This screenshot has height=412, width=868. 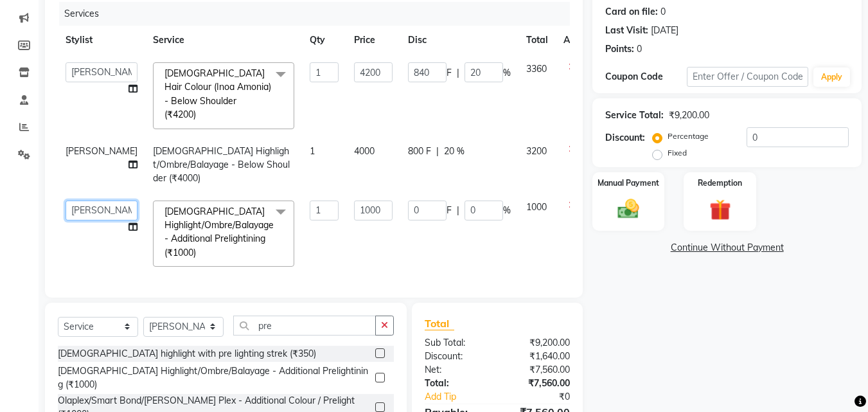 I want to click on th: Service, so click(x=223, y=40).